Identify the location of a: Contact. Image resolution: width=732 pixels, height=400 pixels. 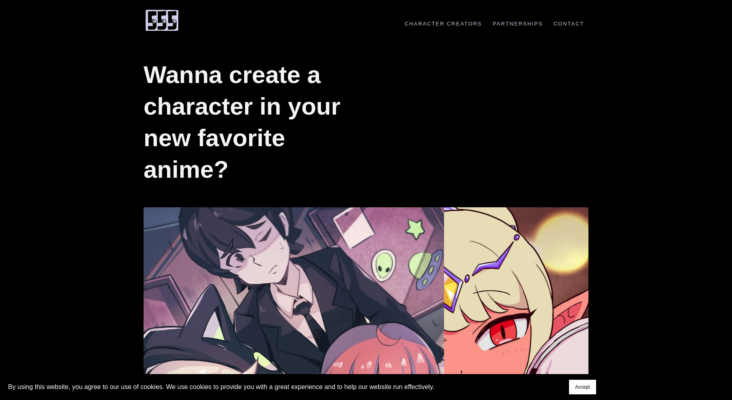
(569, 23).